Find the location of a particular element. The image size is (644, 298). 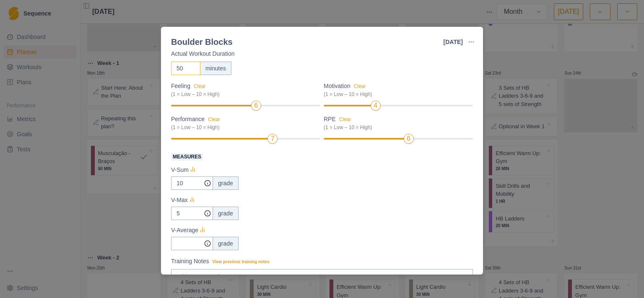

button: RPE(1 = Low – 10 = High) is located at coordinates (345, 120).